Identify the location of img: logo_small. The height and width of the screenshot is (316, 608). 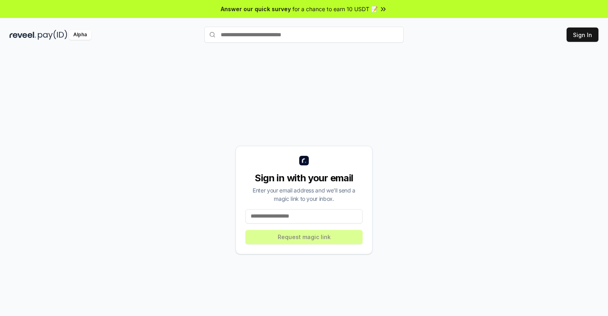
(304, 161).